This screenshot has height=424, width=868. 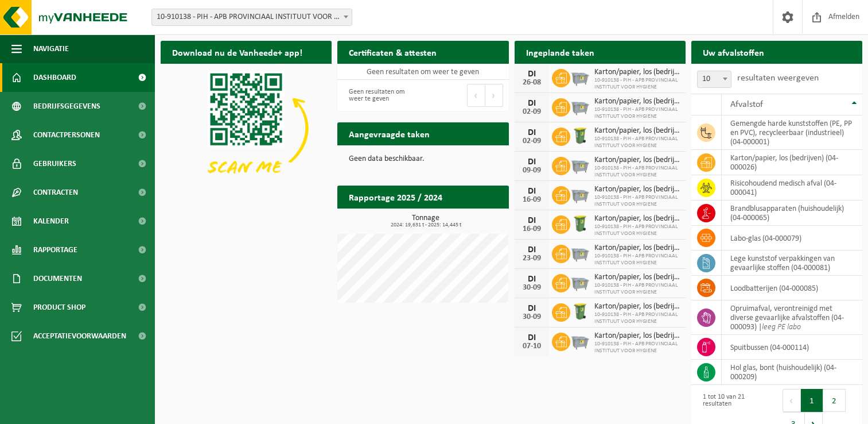 I want to click on h2: Certificaten & attesten, so click(x=393, y=52).